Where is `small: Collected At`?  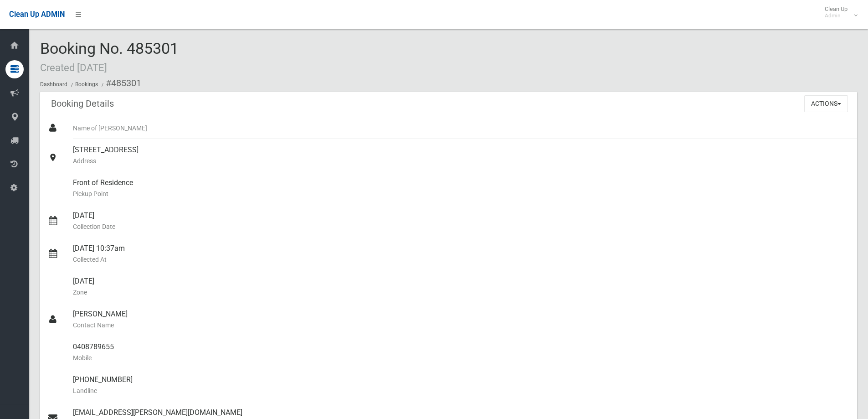 small: Collected At is located at coordinates (461, 259).